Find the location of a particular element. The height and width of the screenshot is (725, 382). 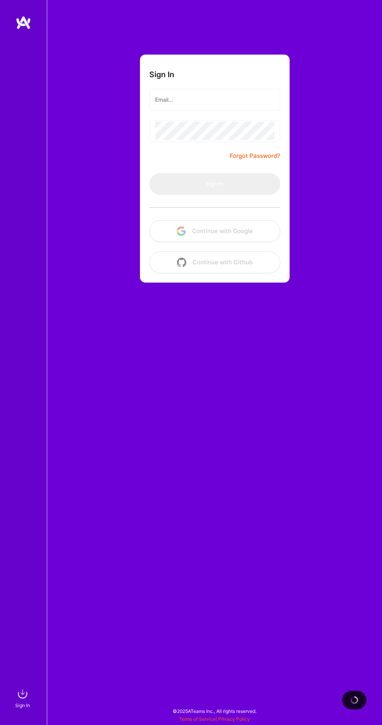

button: Continue with Github is located at coordinates (215, 262).